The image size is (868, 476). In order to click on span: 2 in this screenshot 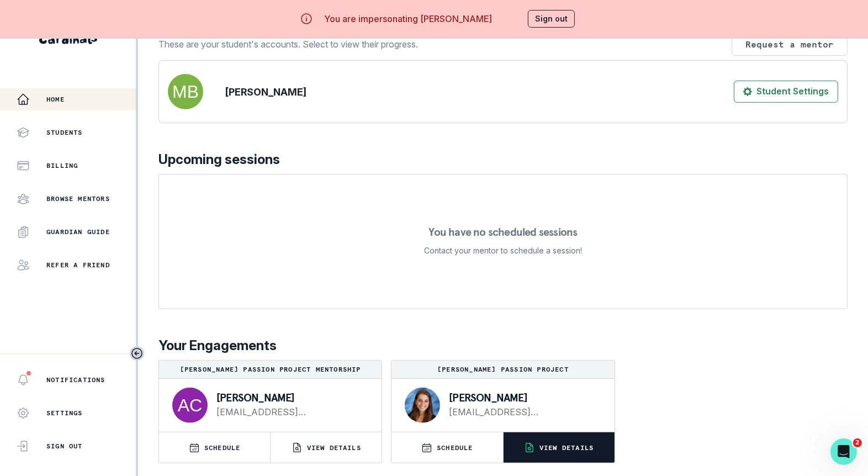, I will do `click(858, 443)`.